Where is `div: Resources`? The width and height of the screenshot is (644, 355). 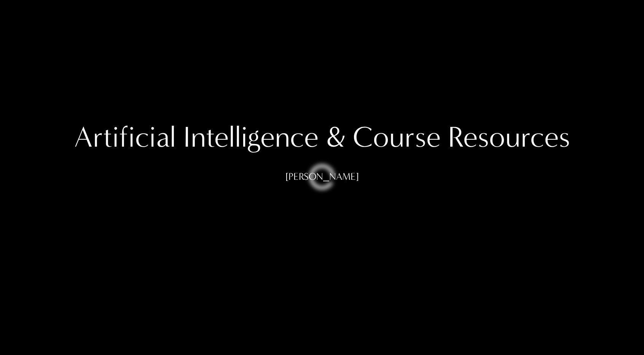
div: Resources is located at coordinates (509, 137).